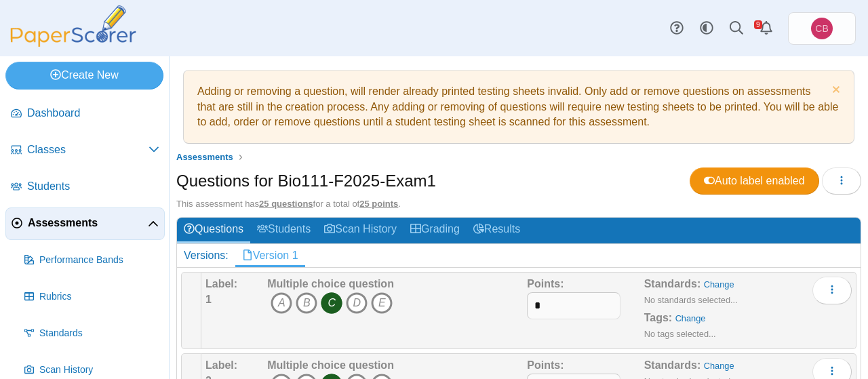 The width and height of the screenshot is (868, 379). I want to click on a: Questions, so click(214, 230).